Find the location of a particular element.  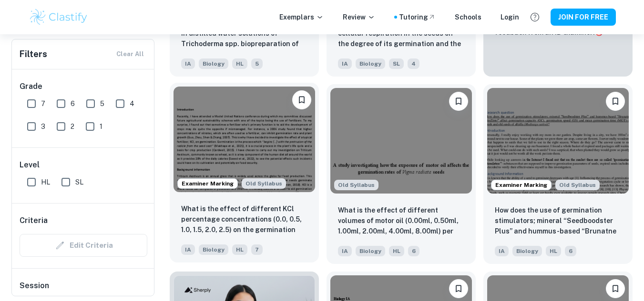

a: Starting from the May 2025 session, the Biology IA requirements have changed. It's OK to refer to... is located at coordinates (401, 175).